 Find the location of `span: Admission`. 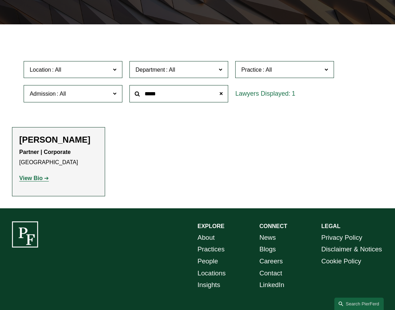

span: Admission is located at coordinates (43, 94).